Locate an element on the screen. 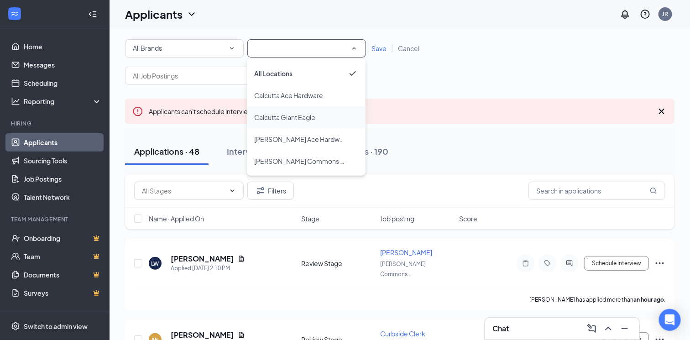 The height and width of the screenshot is (340, 690). svg: ComposeMessage is located at coordinates (592, 329).